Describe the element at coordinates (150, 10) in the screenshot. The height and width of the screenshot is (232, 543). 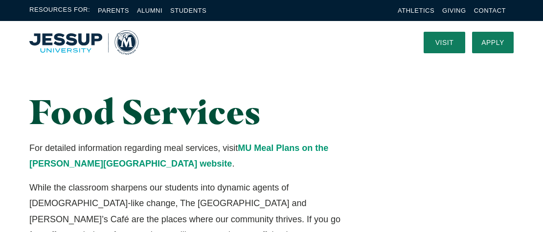
I see `a: Alumni` at that location.